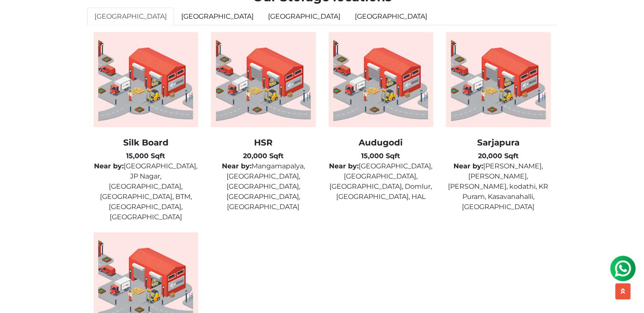  I want to click on h2: Audugodi, so click(381, 143).